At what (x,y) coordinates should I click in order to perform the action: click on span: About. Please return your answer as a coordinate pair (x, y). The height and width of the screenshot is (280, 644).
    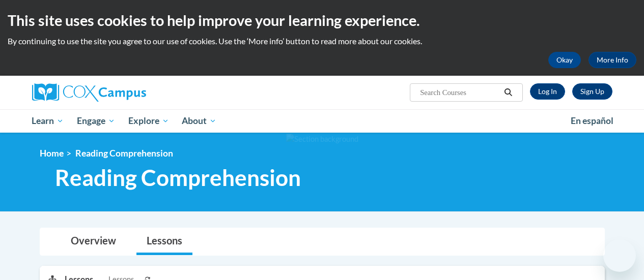
    Looking at the image, I should click on (199, 121).